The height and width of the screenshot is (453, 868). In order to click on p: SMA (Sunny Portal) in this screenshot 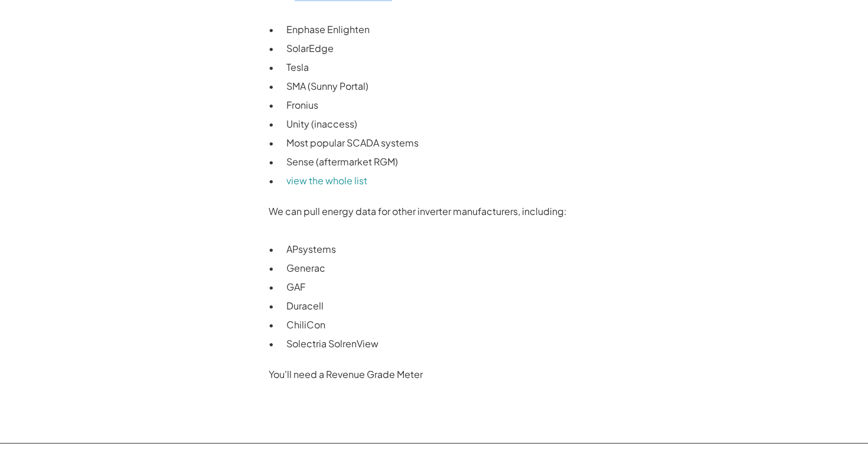, I will do `click(443, 87)`.